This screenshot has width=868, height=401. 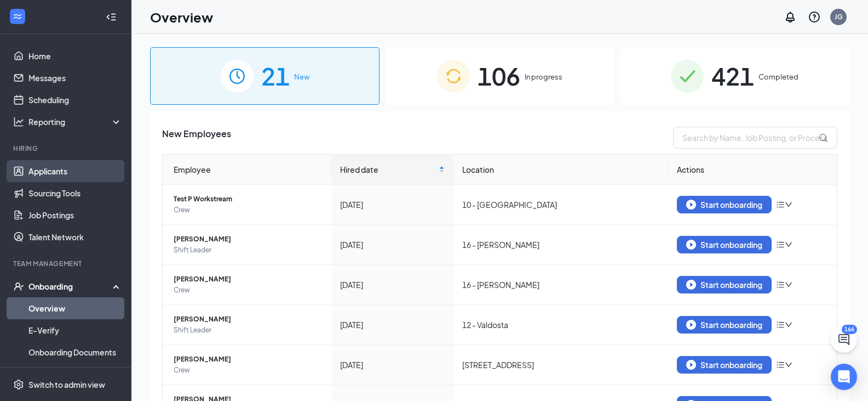 What do you see at coordinates (75, 374) in the screenshot?
I see `a: Activity log` at bounding box center [75, 374].